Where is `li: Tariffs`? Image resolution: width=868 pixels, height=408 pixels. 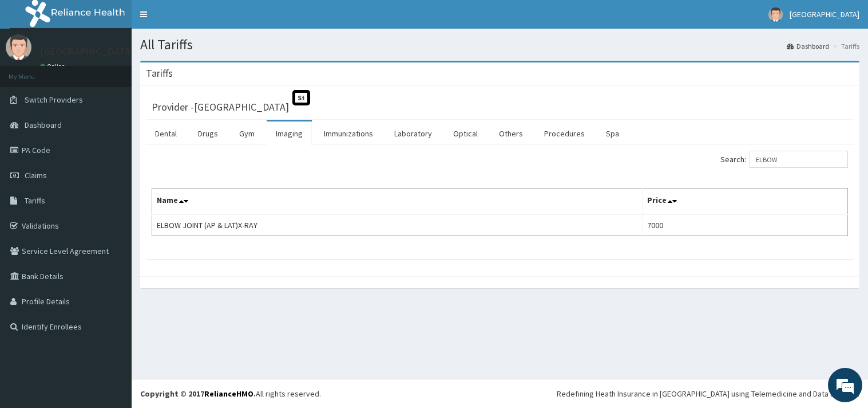
li: Tariffs is located at coordinates (845, 46).